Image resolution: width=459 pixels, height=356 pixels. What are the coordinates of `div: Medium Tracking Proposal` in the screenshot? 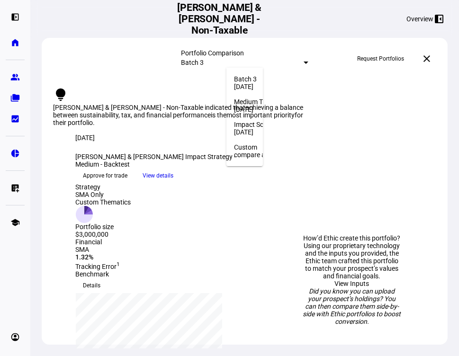 It's located at (317, 102).